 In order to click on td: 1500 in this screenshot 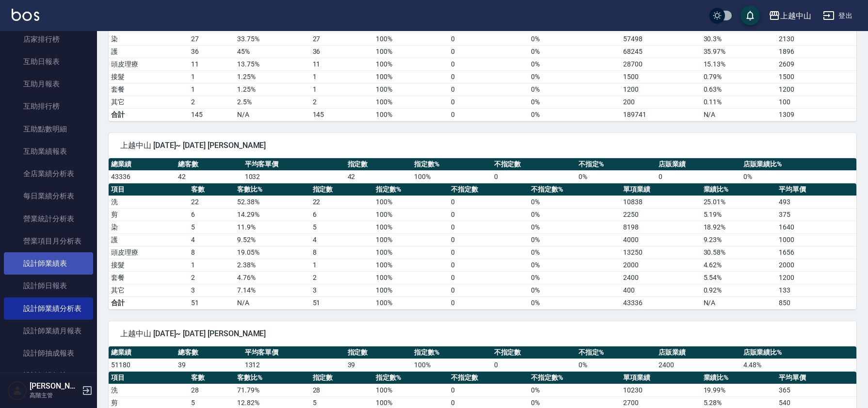, I will do `click(816, 77)`.